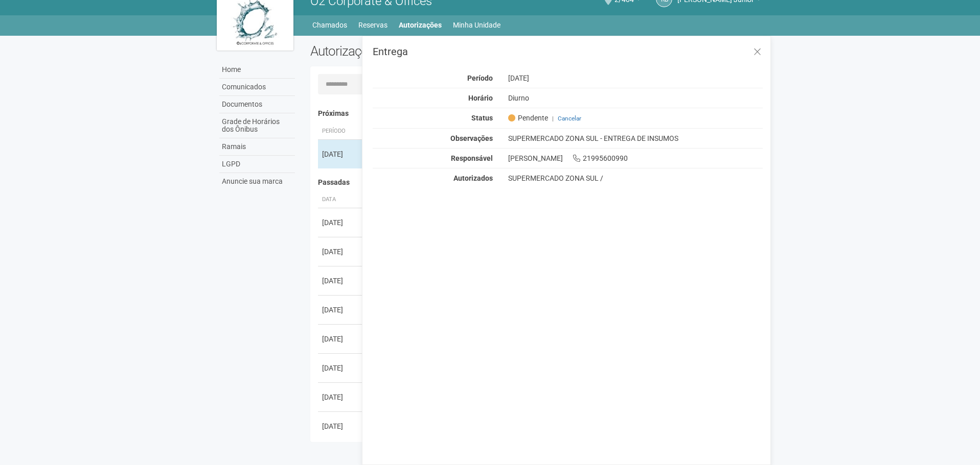 This screenshot has height=465, width=980. I want to click on strong: Observações, so click(471, 138).